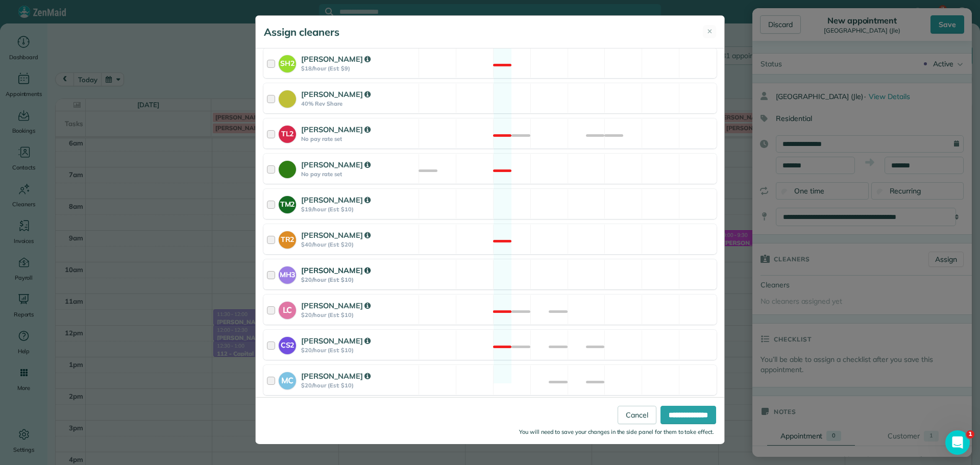 The height and width of the screenshot is (465, 980). Describe the element at coordinates (287, 343) in the screenshot. I see `strong: CS2` at that location.